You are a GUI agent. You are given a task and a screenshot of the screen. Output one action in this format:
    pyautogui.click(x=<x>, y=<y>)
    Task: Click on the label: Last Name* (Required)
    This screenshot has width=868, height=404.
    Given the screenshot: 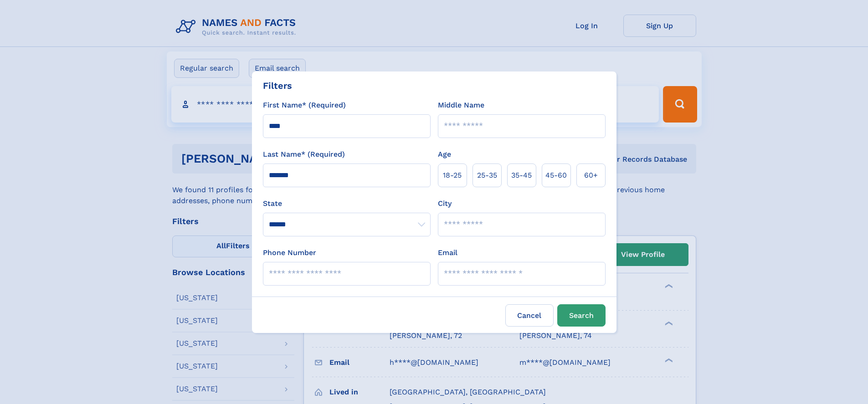 What is the action you would take?
    pyautogui.click(x=304, y=155)
    